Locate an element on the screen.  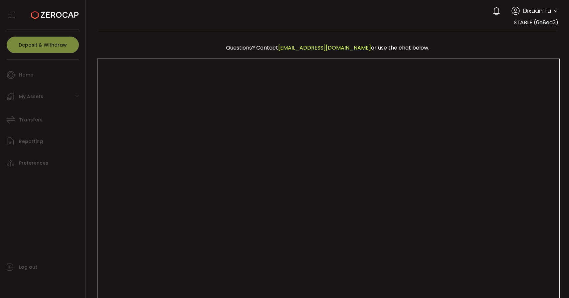
span: Preferences is located at coordinates (34, 163).